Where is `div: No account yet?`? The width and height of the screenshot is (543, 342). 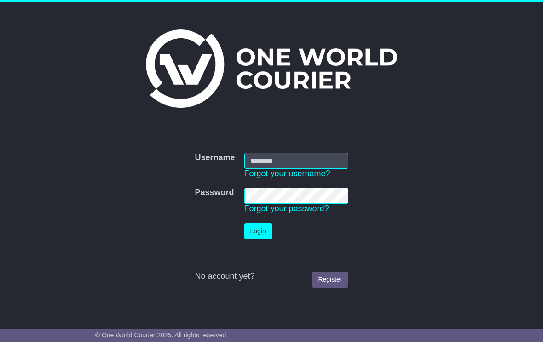
div: No account yet? is located at coordinates (271, 276).